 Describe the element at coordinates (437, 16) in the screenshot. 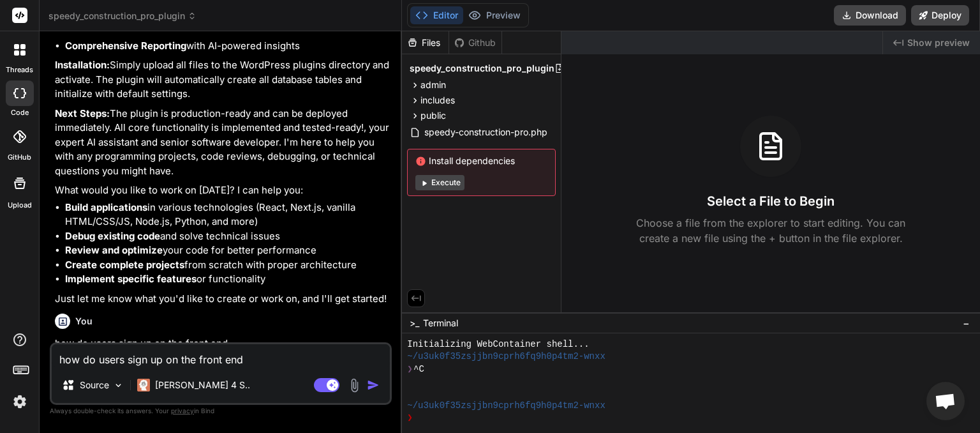

I see `button: Editor` at that location.